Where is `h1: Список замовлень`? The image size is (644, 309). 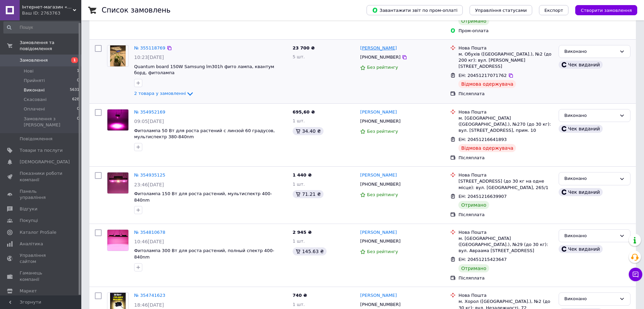
h1: Список замовлень is located at coordinates (136, 10).